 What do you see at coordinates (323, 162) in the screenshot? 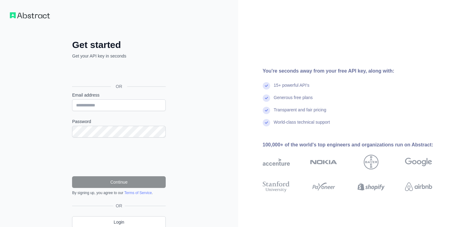
I see `img: nokia` at bounding box center [323, 162].